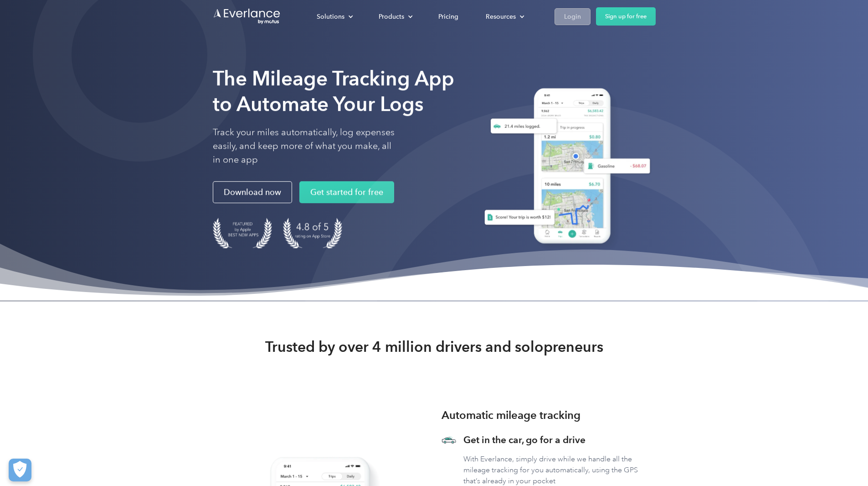 The image size is (868, 486). I want to click on button: Cookies Settings, so click(20, 470).